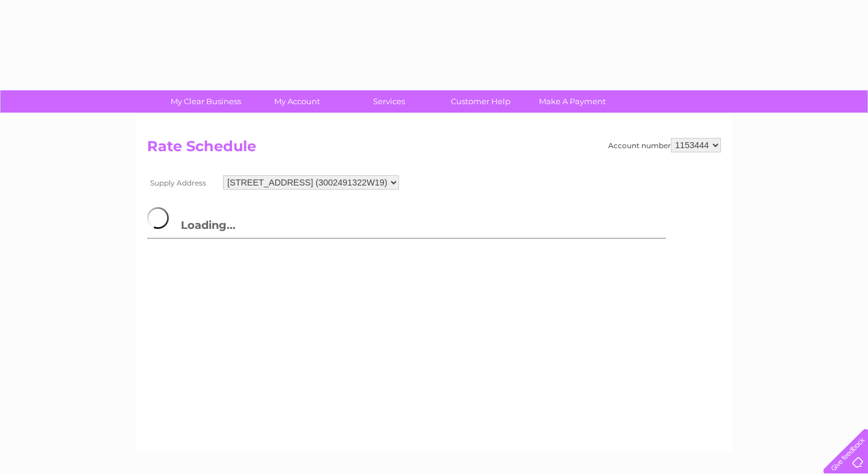  I want to click on a: Make A Payment, so click(571, 101).